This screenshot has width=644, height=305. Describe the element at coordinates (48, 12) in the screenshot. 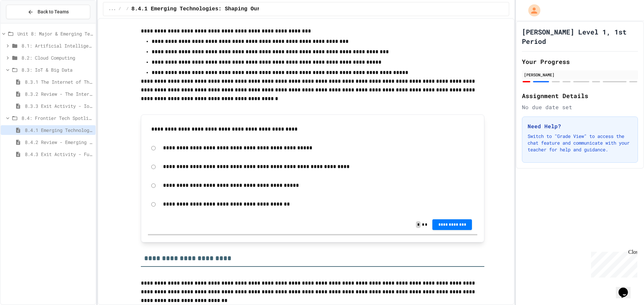

I see `button: Back to Teams` at that location.